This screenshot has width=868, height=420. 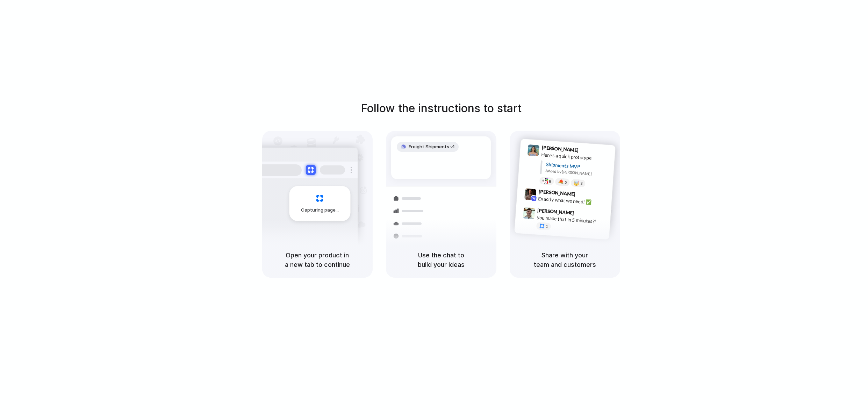 What do you see at coordinates (584, 196) in the screenshot?
I see `span: 9:42 AM` at bounding box center [584, 196].